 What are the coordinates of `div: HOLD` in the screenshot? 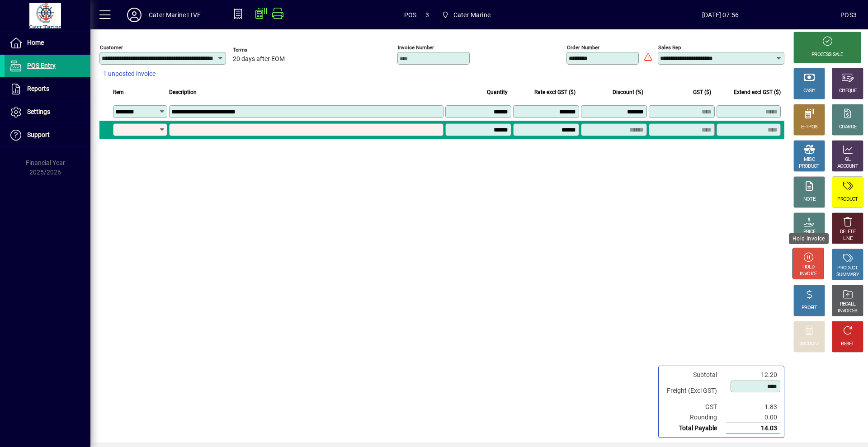 It's located at (808, 267).